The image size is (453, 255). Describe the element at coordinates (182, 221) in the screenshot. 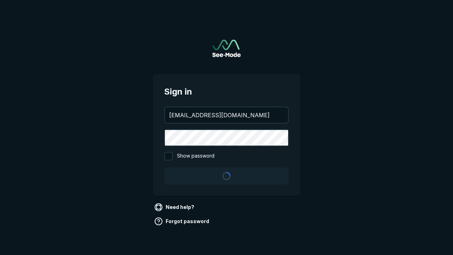

I see `a: Forgot password` at that location.